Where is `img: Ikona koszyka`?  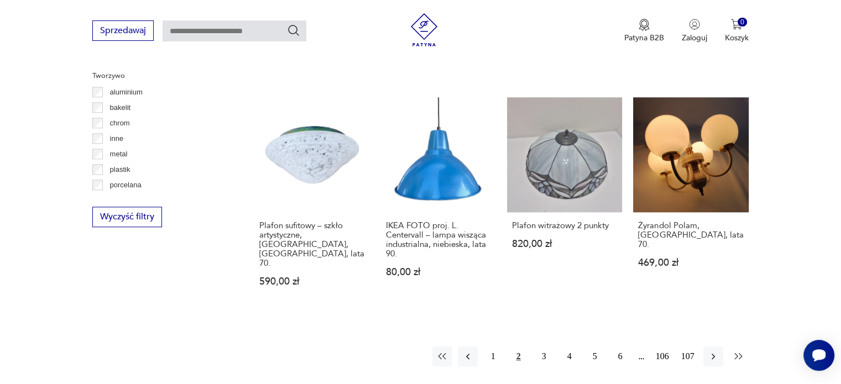
img: Ikona koszyka is located at coordinates (736, 24).